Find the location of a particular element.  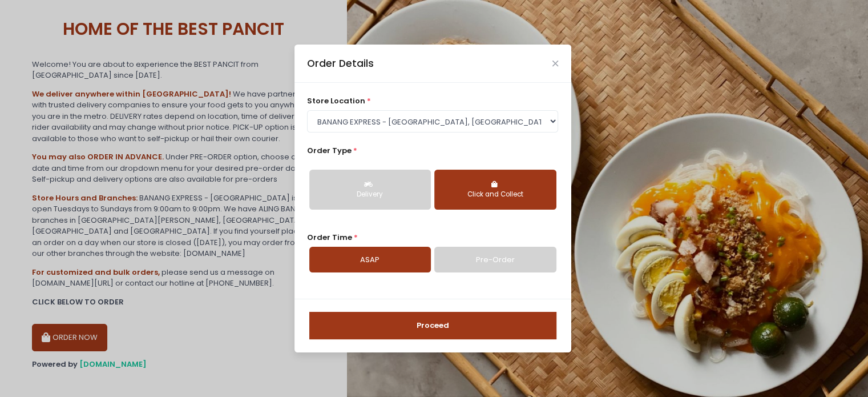

button: Click and Collect is located at coordinates (495, 190).